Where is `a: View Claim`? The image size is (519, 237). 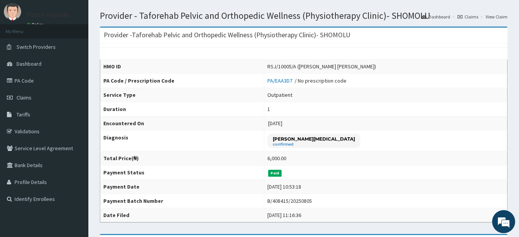 a: View Claim is located at coordinates (497, 17).